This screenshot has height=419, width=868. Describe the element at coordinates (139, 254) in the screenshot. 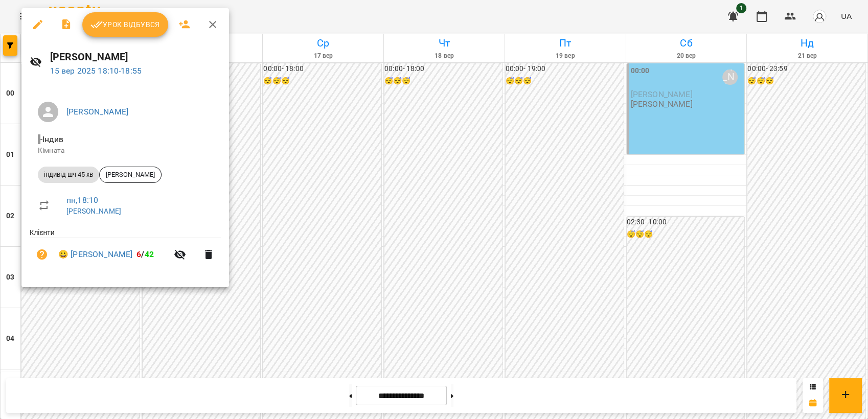

I see `span: 6` at that location.